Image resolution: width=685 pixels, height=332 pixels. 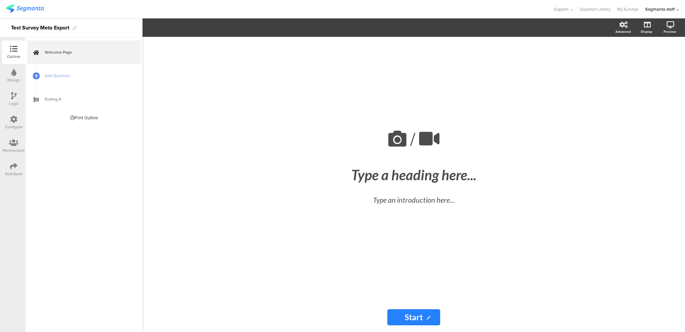 I want to click on img: segmanta logo, so click(x=25, y=8).